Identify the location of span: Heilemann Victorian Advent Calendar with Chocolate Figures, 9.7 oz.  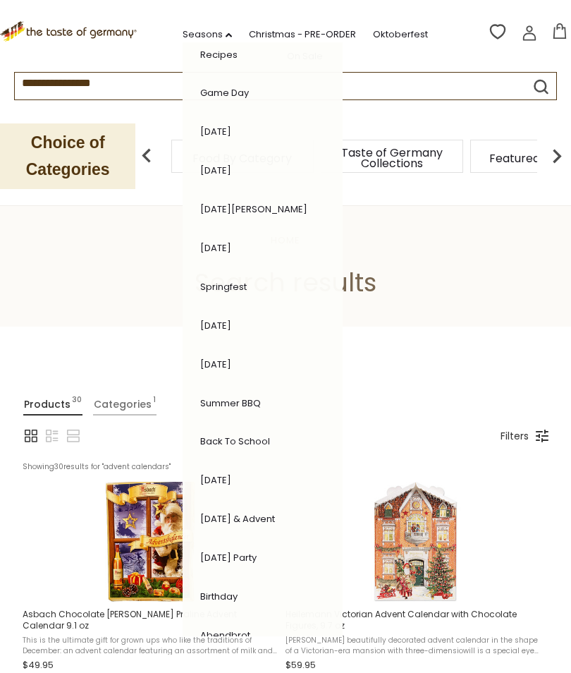
(413, 620).